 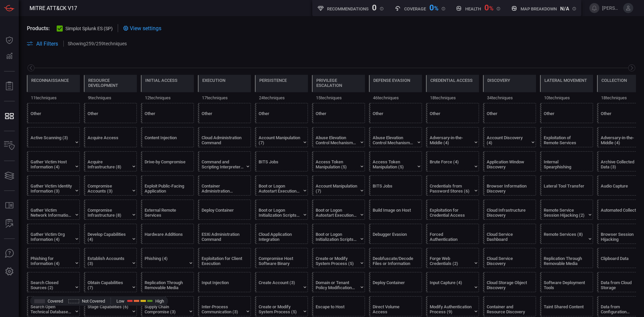 I want to click on div: T1584: Compromise Infrastructure (Not covered), so click(x=110, y=210).